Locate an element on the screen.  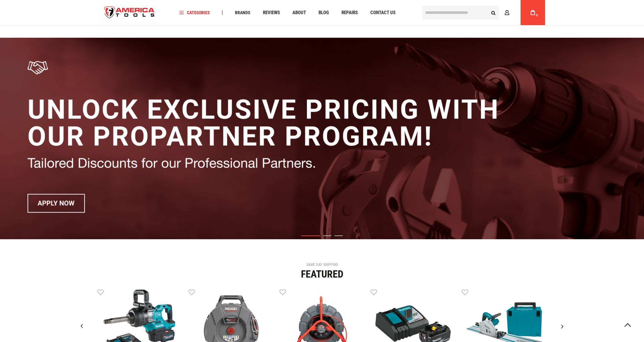
a: Blog is located at coordinates (323, 12).